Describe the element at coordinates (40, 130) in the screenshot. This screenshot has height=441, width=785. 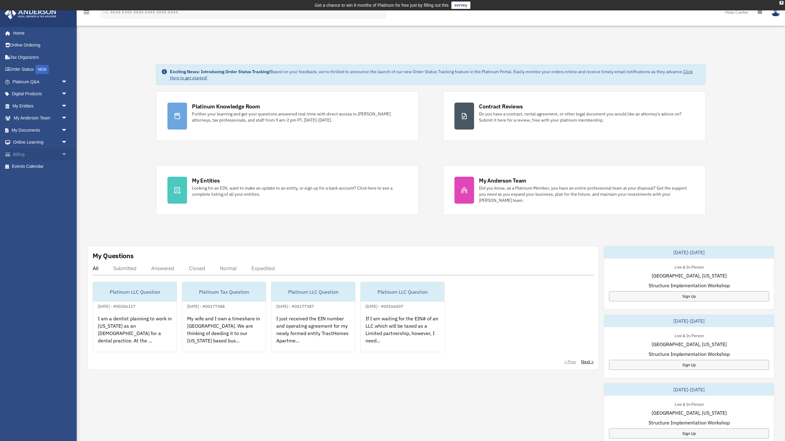
I see `a: My Documentsarrow_drop_down` at that location.